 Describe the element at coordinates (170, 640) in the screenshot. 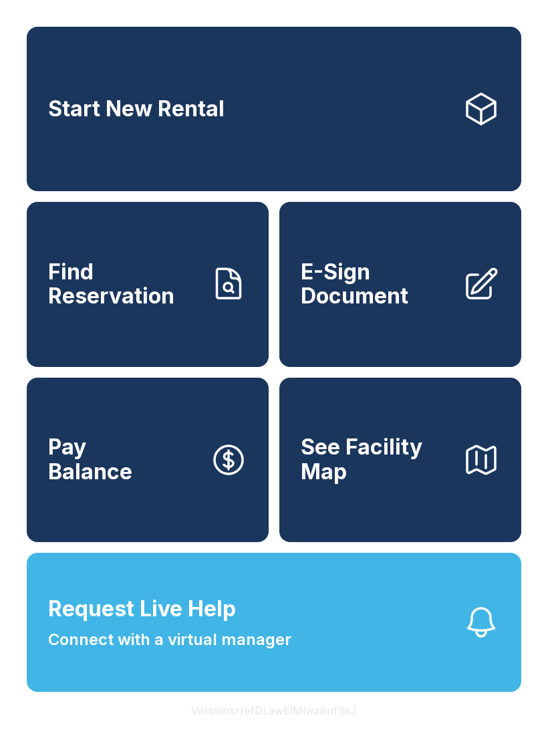

I see `span: Connect with a virtual manager` at that location.